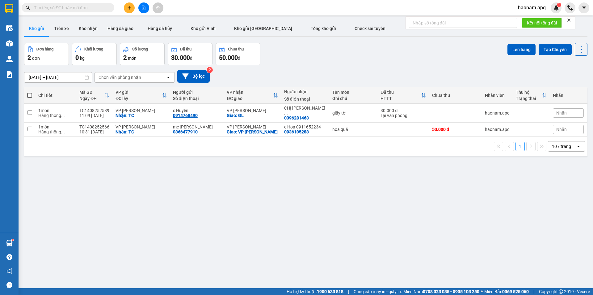  I want to click on div: 0396281463, so click(297, 118).